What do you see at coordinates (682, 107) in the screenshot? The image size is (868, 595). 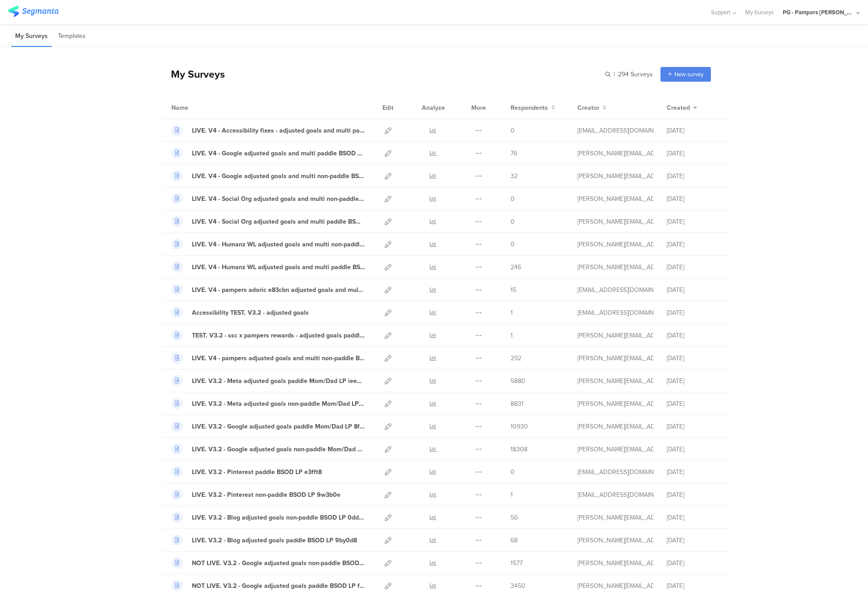 I see `button: Created` at bounding box center [682, 107].